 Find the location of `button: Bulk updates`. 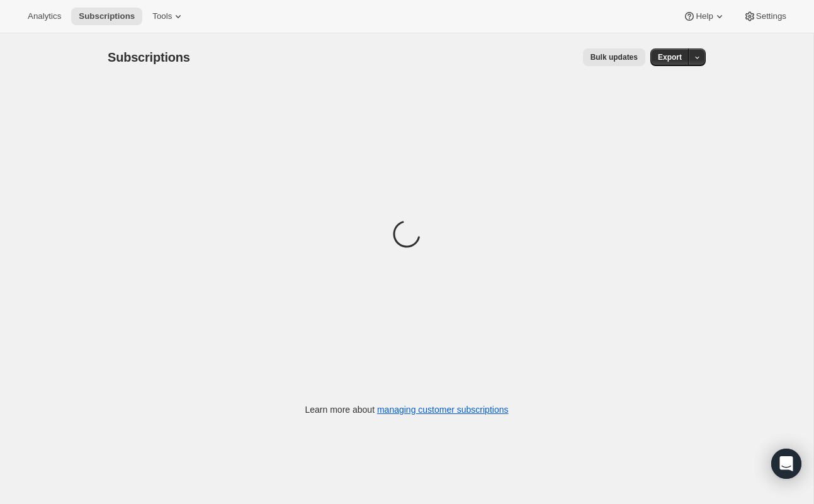

button: Bulk updates is located at coordinates (614, 57).